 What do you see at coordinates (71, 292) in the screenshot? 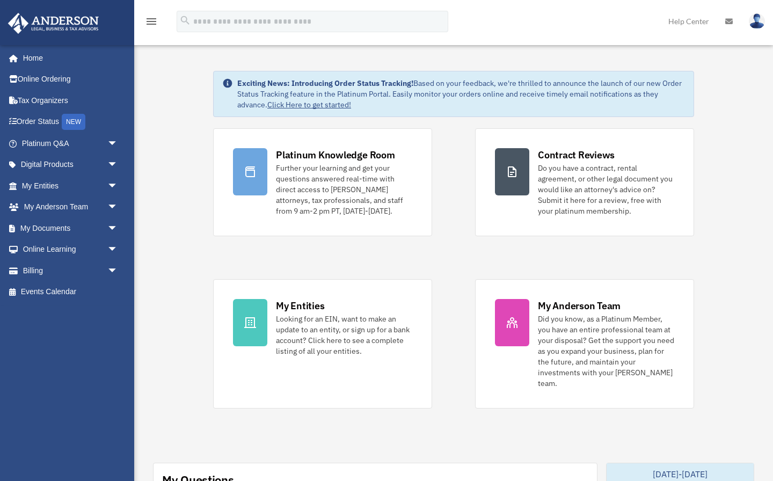
I see `a: Events Calendar` at bounding box center [71, 292].